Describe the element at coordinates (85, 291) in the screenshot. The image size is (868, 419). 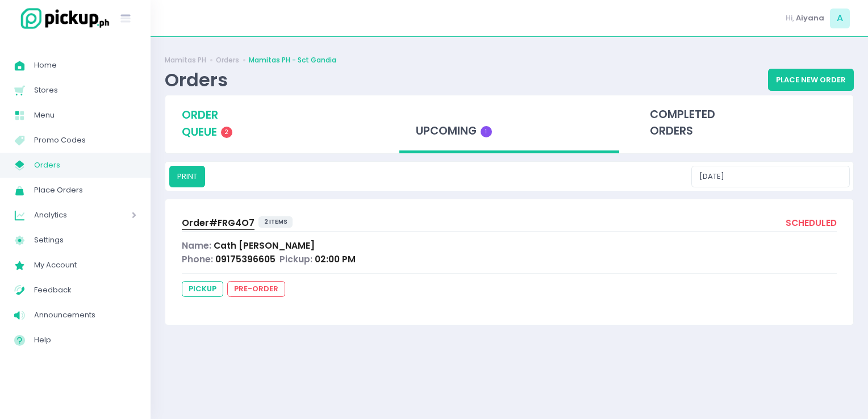
I see `span: Feedback` at that location.